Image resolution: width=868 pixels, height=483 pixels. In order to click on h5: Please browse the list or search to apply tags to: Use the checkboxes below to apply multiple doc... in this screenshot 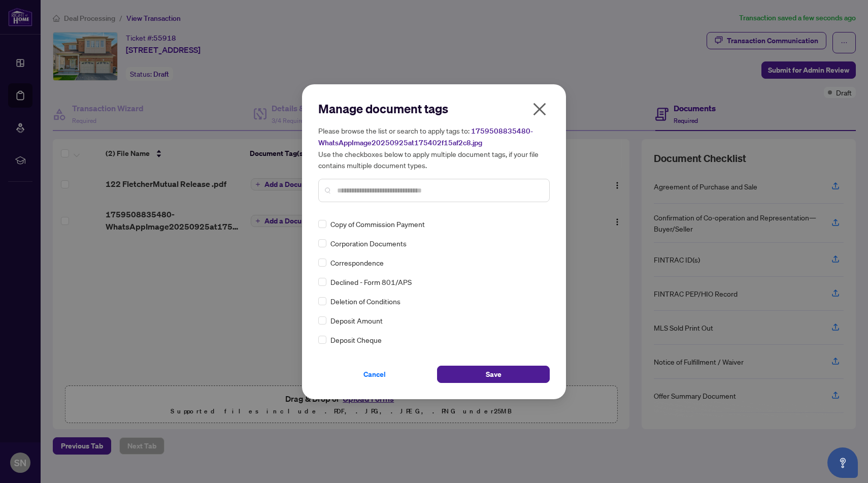, I will do `click(434, 147)`.